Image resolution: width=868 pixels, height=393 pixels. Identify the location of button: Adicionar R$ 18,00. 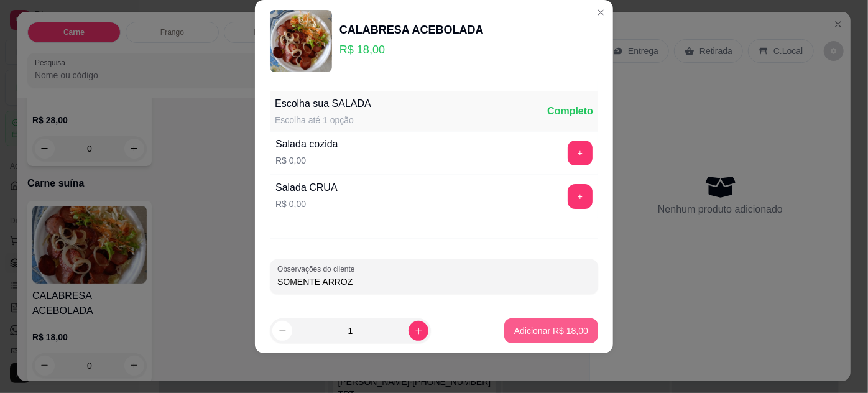
(551, 331).